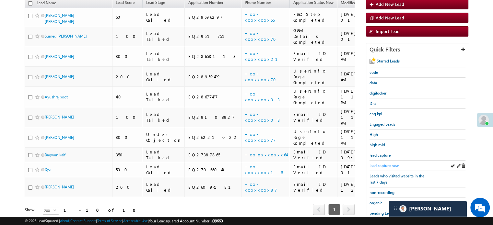  What do you see at coordinates (403, 209) in the screenshot?
I see `img: Carter` at bounding box center [403, 209].